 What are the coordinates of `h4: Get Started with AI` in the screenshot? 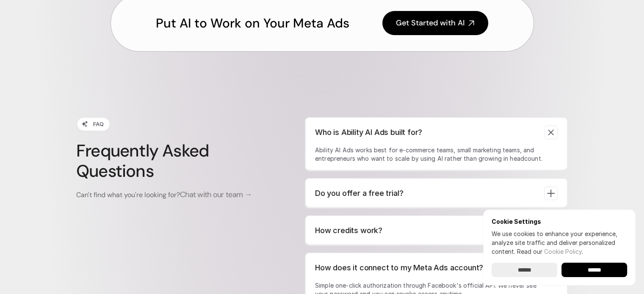 It's located at (430, 23).